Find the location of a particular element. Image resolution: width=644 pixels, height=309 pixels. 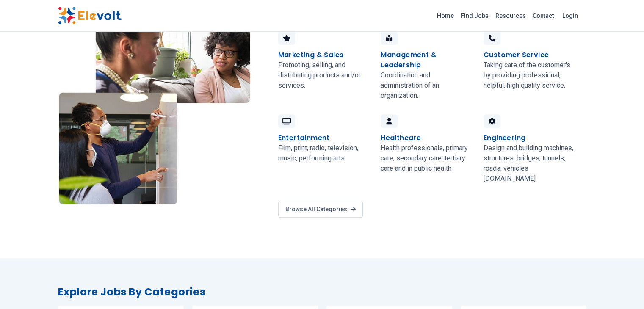

a: HealthcareHealth professionals, primary care, secondary care, tertiary care and in public health. is located at coordinates (427, 149).